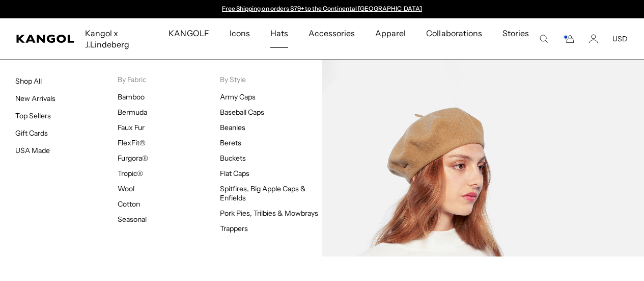 Image resolution: width=644 pixels, height=281 pixels. What do you see at coordinates (454, 33) in the screenshot?
I see `span: Collaborations` at bounding box center [454, 33].